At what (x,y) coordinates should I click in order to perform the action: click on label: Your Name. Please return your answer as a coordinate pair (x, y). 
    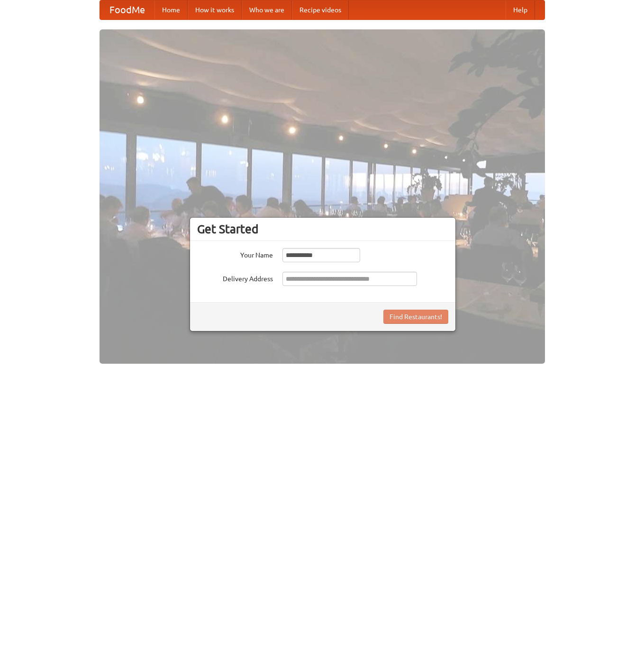
    Looking at the image, I should click on (235, 254).